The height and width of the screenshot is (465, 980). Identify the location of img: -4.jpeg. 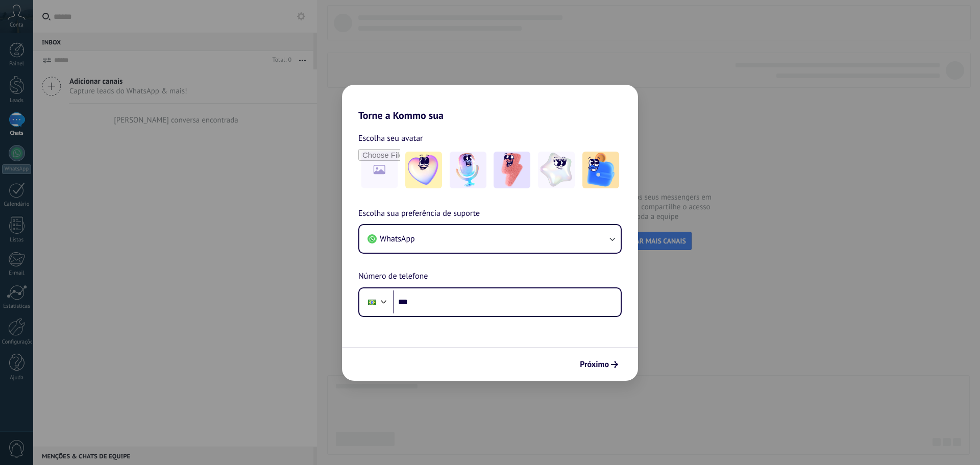
(556, 170).